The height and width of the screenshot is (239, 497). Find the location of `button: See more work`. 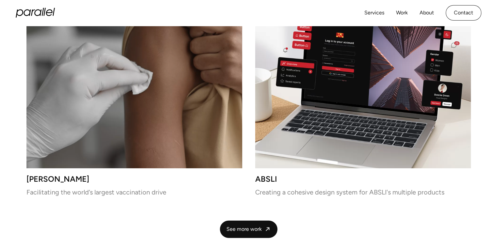

button: See more work is located at coordinates (249, 229).